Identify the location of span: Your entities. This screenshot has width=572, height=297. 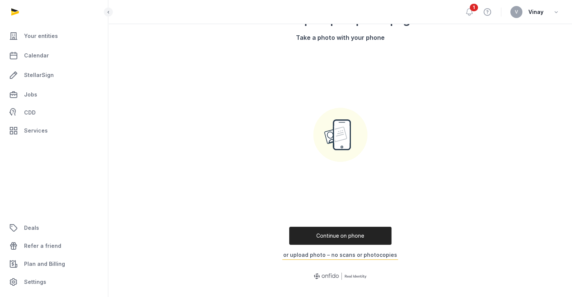
(41, 36).